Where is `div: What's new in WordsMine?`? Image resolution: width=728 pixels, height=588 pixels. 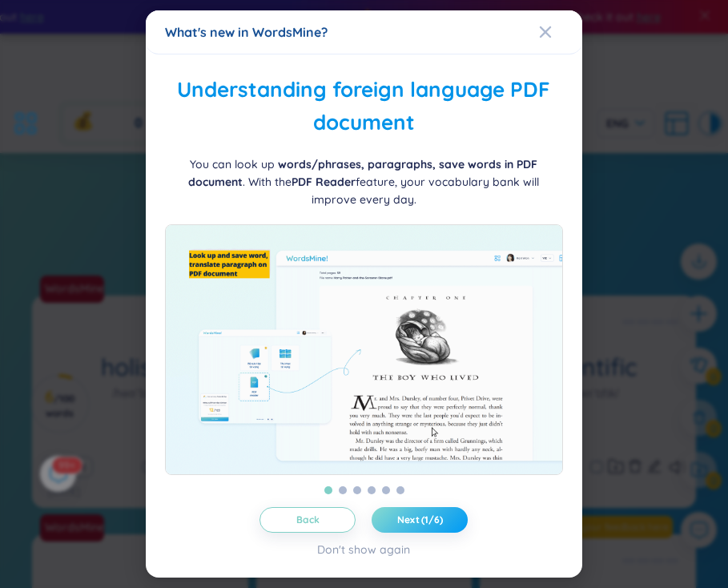
div: What's new in WordsMine? is located at coordinates (364, 32).